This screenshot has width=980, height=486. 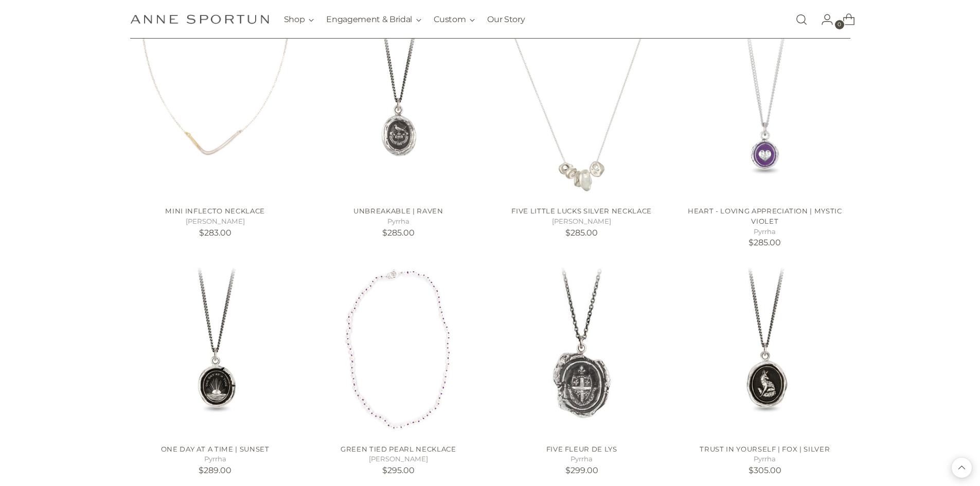 What do you see at coordinates (823, 20) in the screenshot?
I see `a: Go to the account page` at bounding box center [823, 20].